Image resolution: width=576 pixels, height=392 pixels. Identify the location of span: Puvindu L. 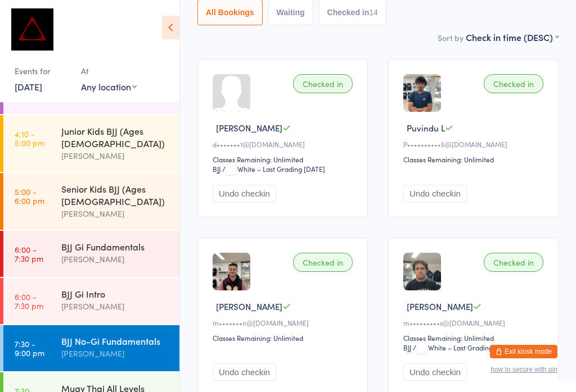
(426, 127).